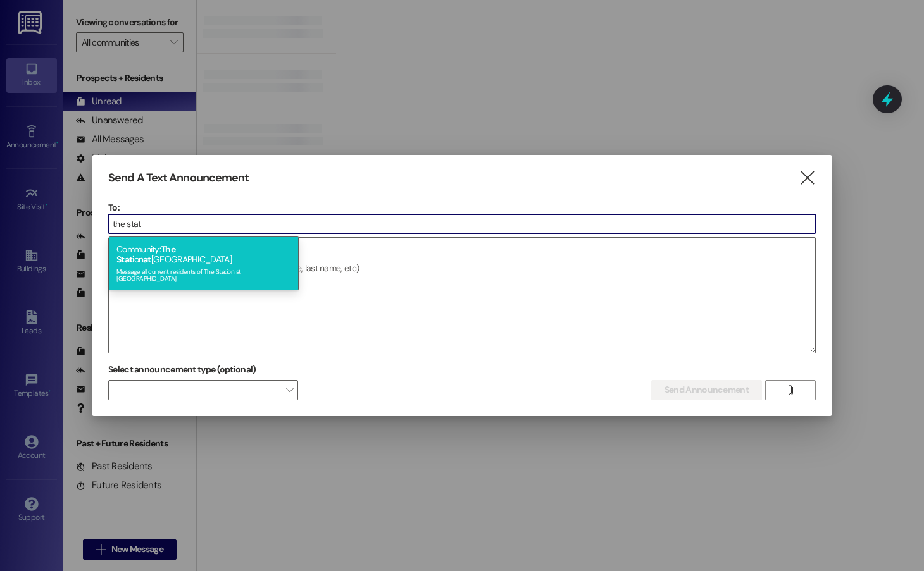 The height and width of the screenshot is (571, 924). Describe the element at coordinates (462, 224) in the screenshot. I see `input: Type to select the units, buildings, or communities you want to message. (e.g. 'Unit 1A', 'Buildi...` at that location.